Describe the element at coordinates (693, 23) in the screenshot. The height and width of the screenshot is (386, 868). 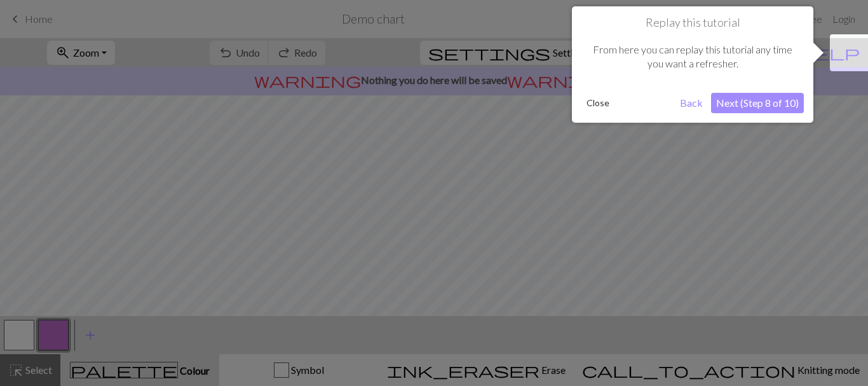
I see `h1: Replay this tutorial` at that location.